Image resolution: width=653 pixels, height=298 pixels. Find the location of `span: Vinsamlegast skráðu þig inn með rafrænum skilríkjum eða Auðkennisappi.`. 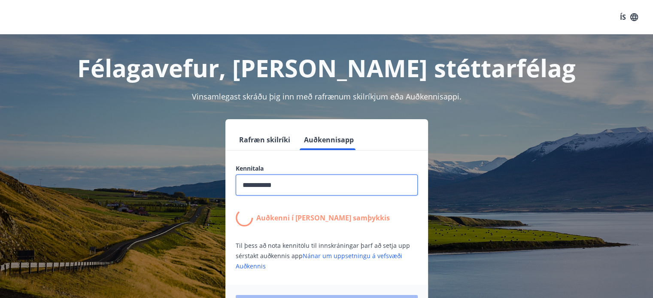

span: Vinsamlegast skráðu þig inn með rafrænum skilríkjum eða Auðkennisappi. is located at coordinates (327, 97).